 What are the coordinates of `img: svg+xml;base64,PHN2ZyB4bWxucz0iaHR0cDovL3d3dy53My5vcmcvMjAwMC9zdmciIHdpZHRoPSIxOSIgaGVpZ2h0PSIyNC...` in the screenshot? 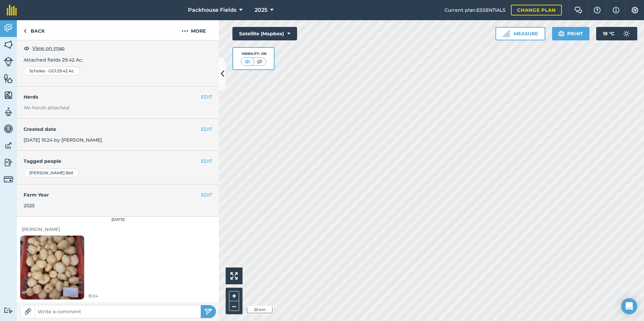 It's located at (561, 33).